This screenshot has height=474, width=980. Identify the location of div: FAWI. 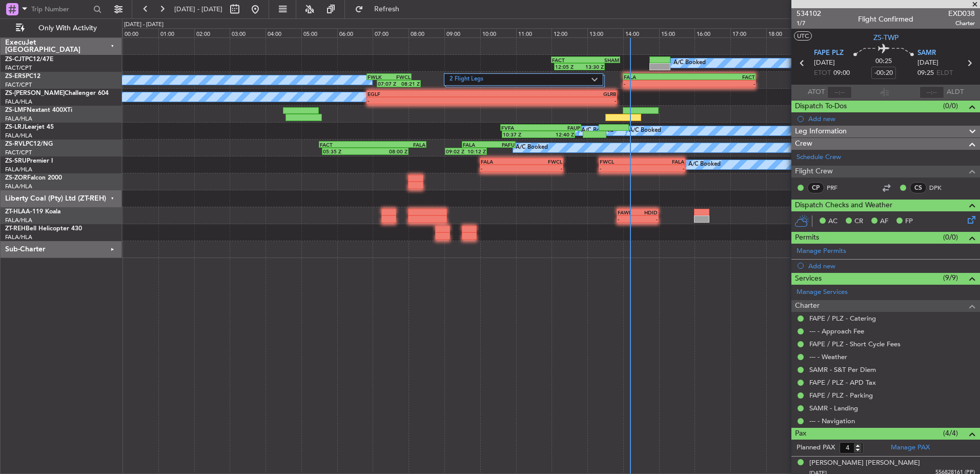
(627, 212).